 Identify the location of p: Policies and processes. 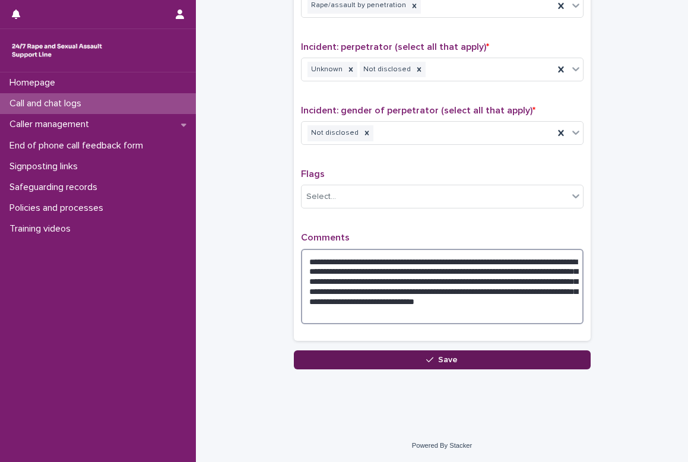
(59, 208).